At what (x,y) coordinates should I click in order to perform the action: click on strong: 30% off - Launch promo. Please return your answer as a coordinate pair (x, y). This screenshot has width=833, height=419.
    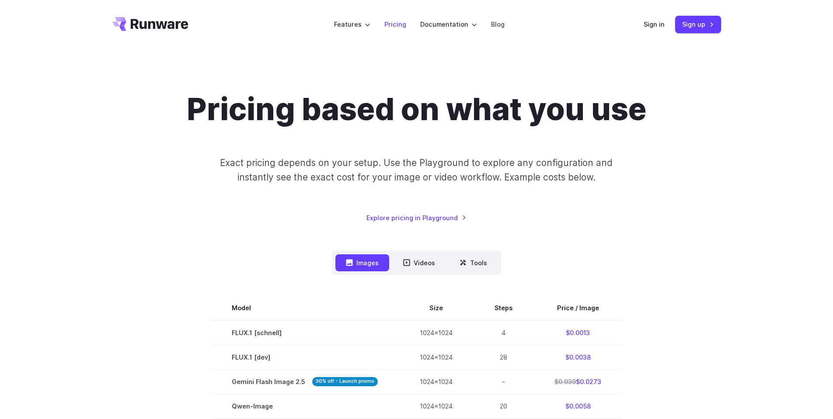
    Looking at the image, I should click on (345, 382).